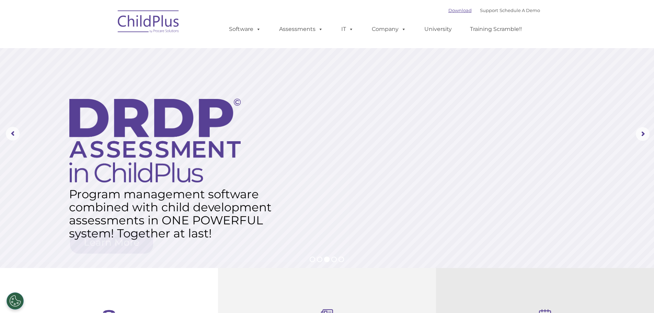  I want to click on a: University, so click(438, 29).